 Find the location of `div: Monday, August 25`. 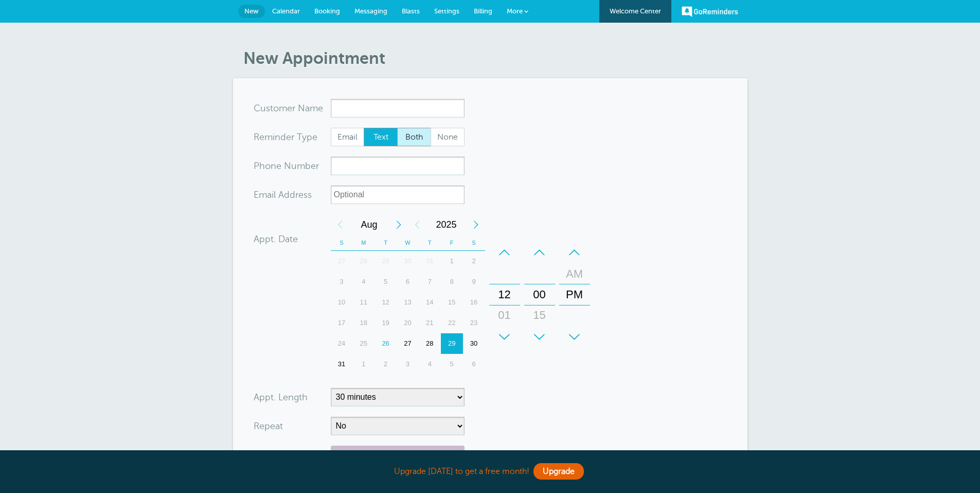

div: Monday, August 25 is located at coordinates (363, 343).